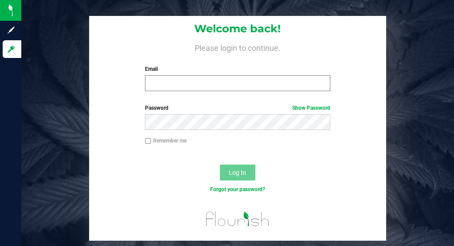  What do you see at coordinates (11, 30) in the screenshot?
I see `inline-svg: Sign up` at bounding box center [11, 30].